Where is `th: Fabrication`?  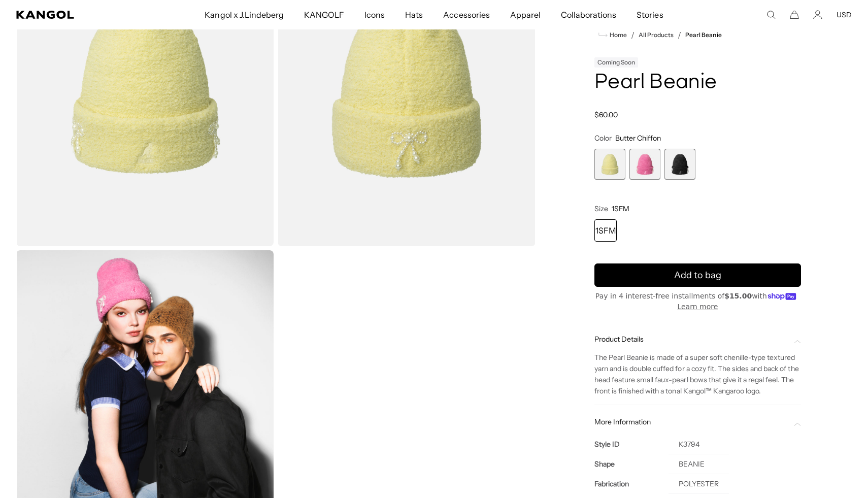
th: Fabrication is located at coordinates (632, 483).